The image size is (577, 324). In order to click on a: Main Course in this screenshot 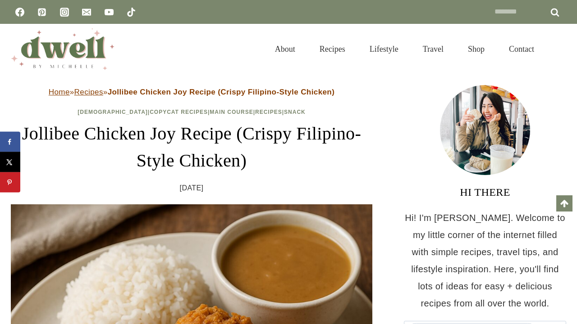, I will do `click(231, 112)`.